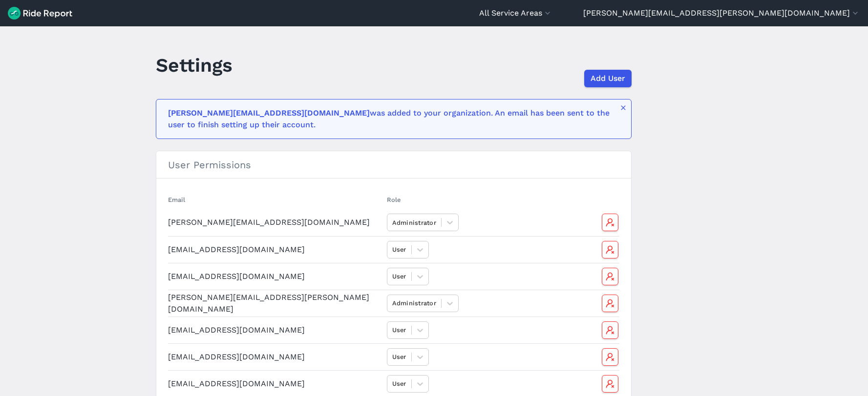  What do you see at coordinates (607, 78) in the screenshot?
I see `button: Add User` at bounding box center [607, 78].